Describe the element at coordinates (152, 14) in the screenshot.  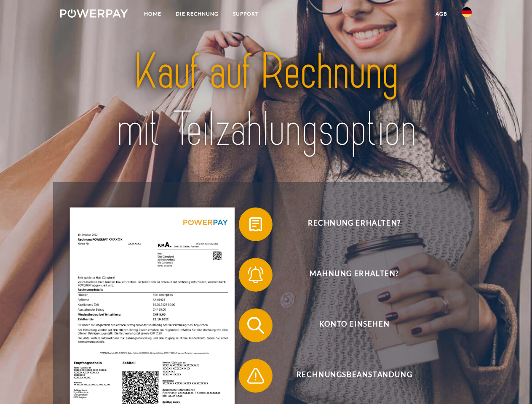
I see `a: Home` at that location.